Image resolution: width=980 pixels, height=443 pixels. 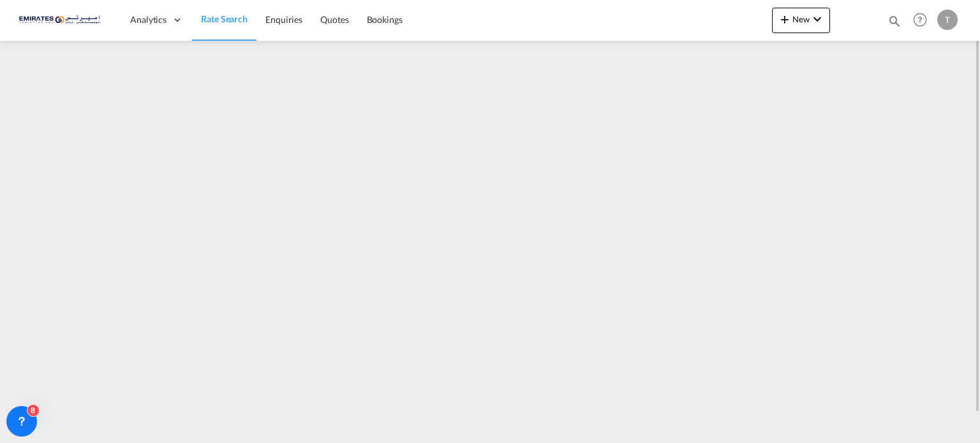 I want to click on span: Quotes, so click(x=334, y=19).